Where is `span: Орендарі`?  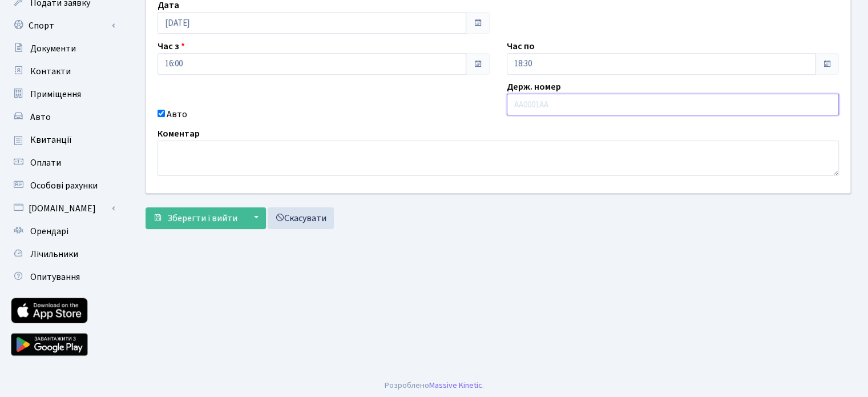
span: Орендарі is located at coordinates (49, 231).